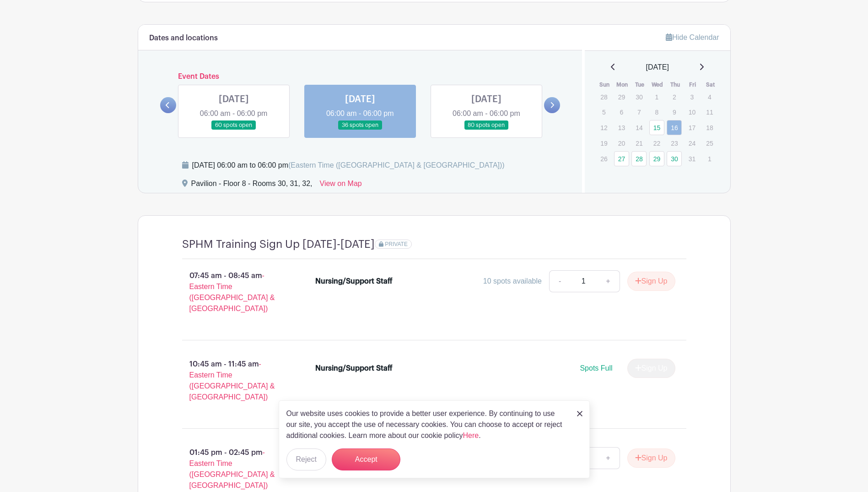 This screenshot has height=492, width=868. What do you see at coordinates (396, 244) in the screenshot?
I see `span: PRIVATE` at bounding box center [396, 244].